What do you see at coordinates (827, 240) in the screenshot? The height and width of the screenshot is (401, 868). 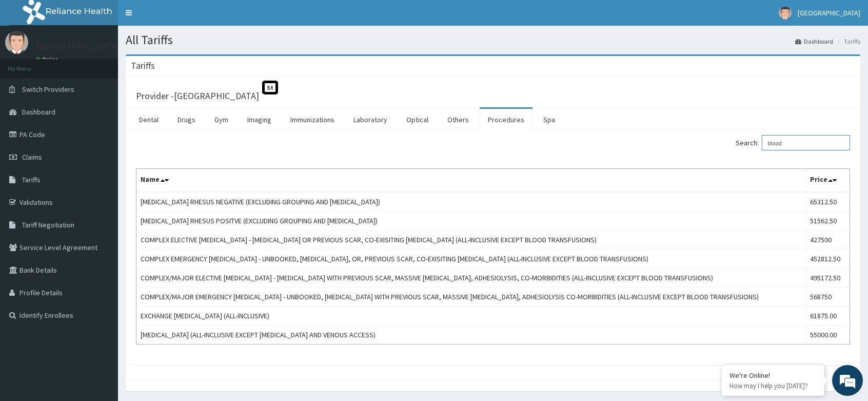 I see `td: 427500` at bounding box center [827, 240].